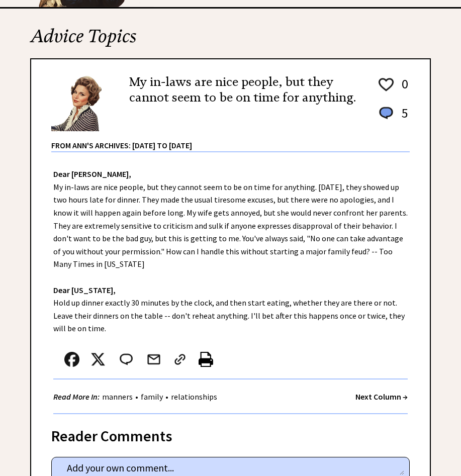 The height and width of the screenshot is (476, 461). Describe the element at coordinates (206, 359) in the screenshot. I see `img: printer%20icon.png` at that location.